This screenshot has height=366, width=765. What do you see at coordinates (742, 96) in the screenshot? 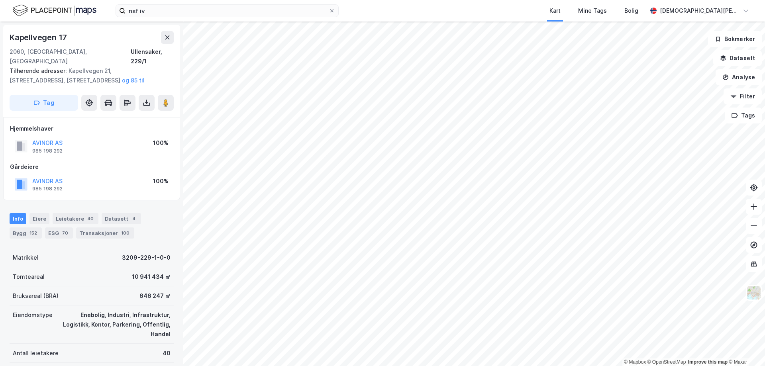
I see `button: Filter` at bounding box center [742, 96].